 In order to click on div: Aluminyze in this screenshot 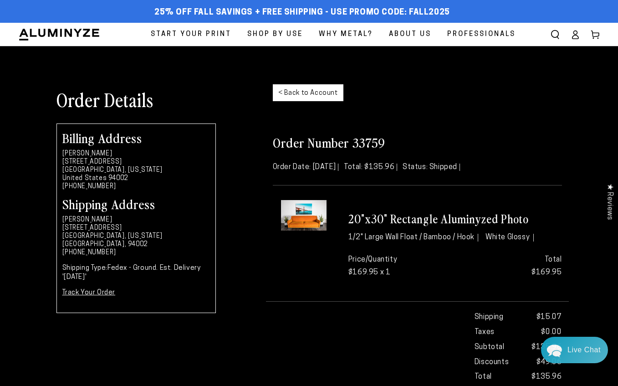, I will do `click(101, 97)`.